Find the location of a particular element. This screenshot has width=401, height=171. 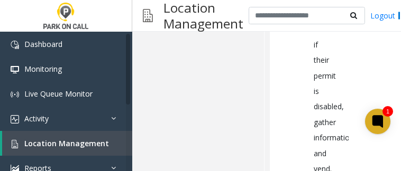

span: Live Queue Monitor is located at coordinates (58, 94).